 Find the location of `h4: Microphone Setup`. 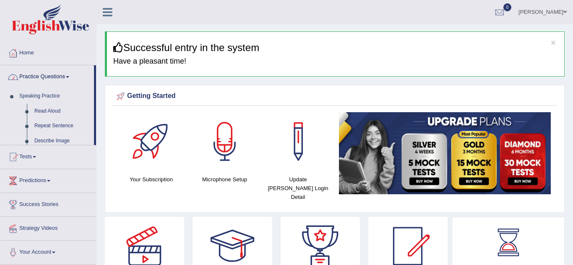

h4: Microphone Setup is located at coordinates (224, 179).